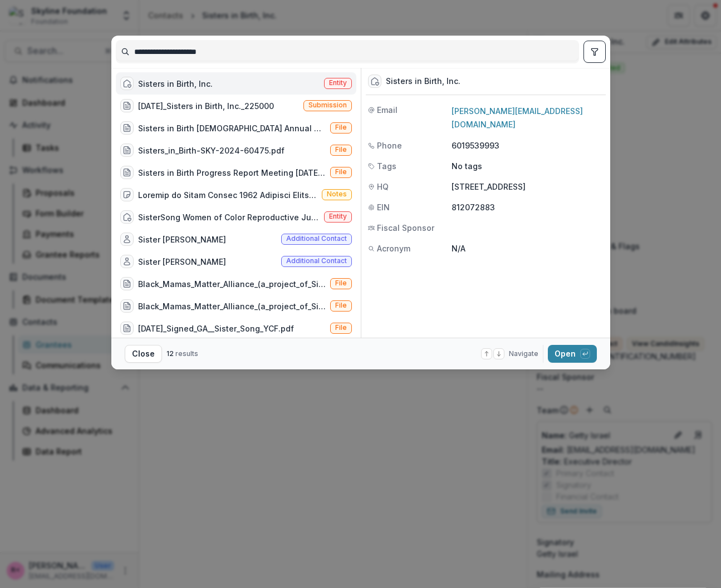 This screenshot has width=721, height=588. What do you see at coordinates (187, 354) in the screenshot?
I see `span: results` at bounding box center [187, 354].